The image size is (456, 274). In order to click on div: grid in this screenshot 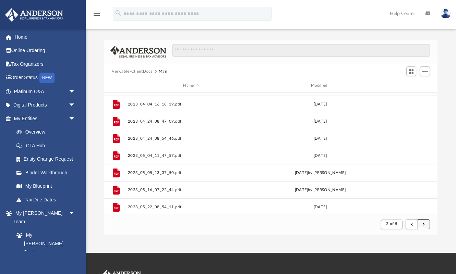, I will do `click(271, 154)`.